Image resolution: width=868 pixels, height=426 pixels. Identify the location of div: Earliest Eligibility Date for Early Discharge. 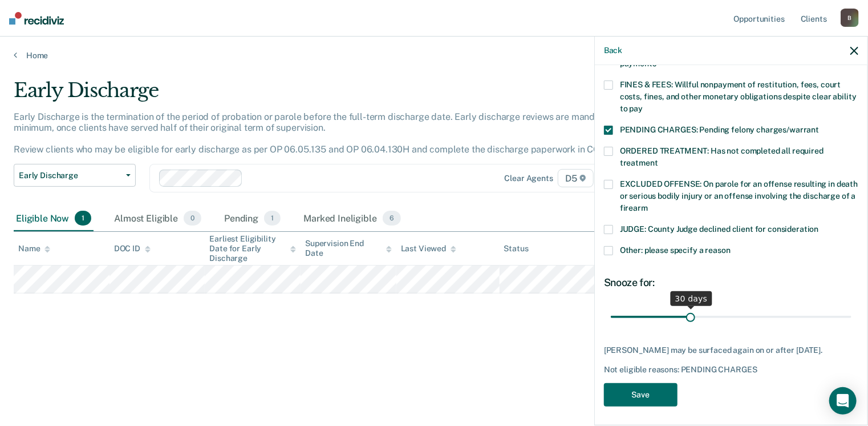
(252, 248).